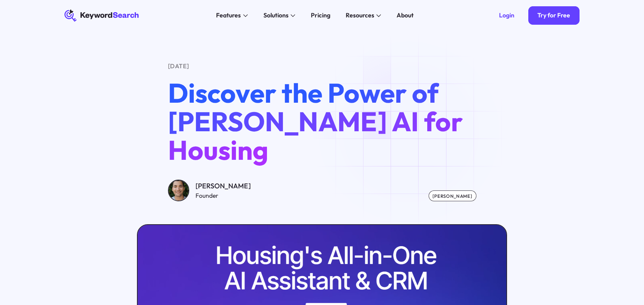  What do you see at coordinates (276, 15) in the screenshot?
I see `div: Solutions` at bounding box center [276, 15].